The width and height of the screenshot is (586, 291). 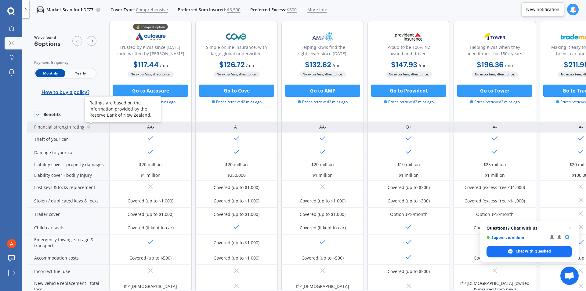 What do you see at coordinates (495, 37) in the screenshot?
I see `img: Tower.webp` at bounding box center [495, 37].